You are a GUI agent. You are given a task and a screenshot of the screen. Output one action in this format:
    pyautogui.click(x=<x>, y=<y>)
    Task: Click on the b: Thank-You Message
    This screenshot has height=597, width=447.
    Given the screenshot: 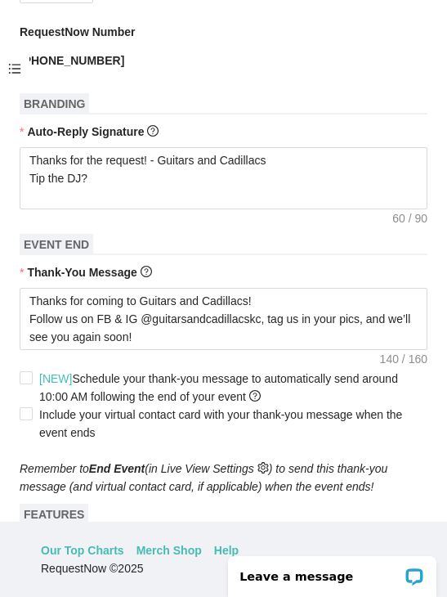 What is the action you would take?
    pyautogui.click(x=82, y=272)
    